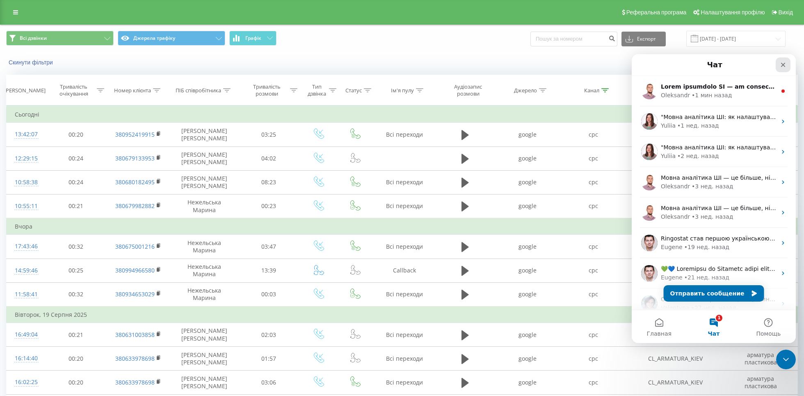 The height and width of the screenshot is (396, 804). I want to click on a: 380679982882, so click(135, 206).